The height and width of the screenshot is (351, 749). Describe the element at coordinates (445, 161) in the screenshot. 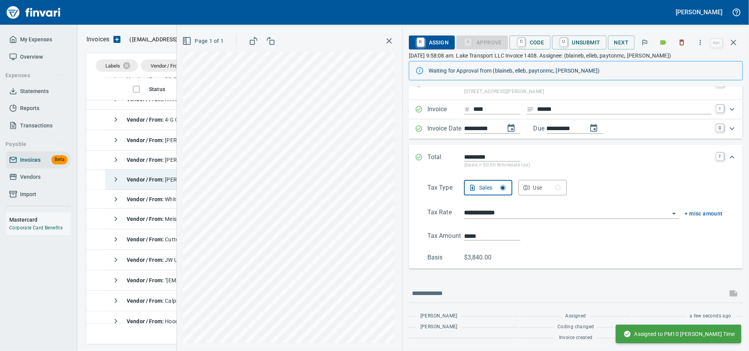

I see `p: Total` at that location.